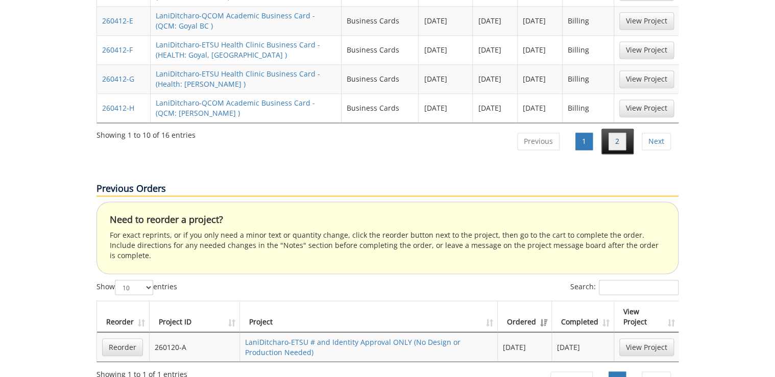 This screenshot has height=377, width=775. I want to click on select: Showentries, so click(134, 287).